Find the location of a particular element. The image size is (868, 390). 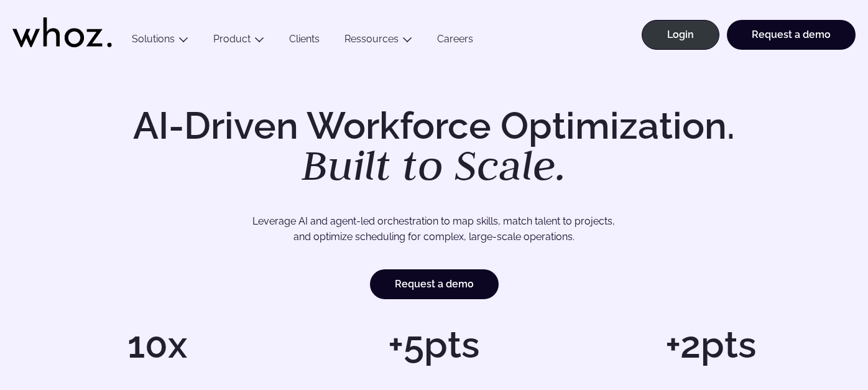

a: Careers is located at coordinates (456, 41).